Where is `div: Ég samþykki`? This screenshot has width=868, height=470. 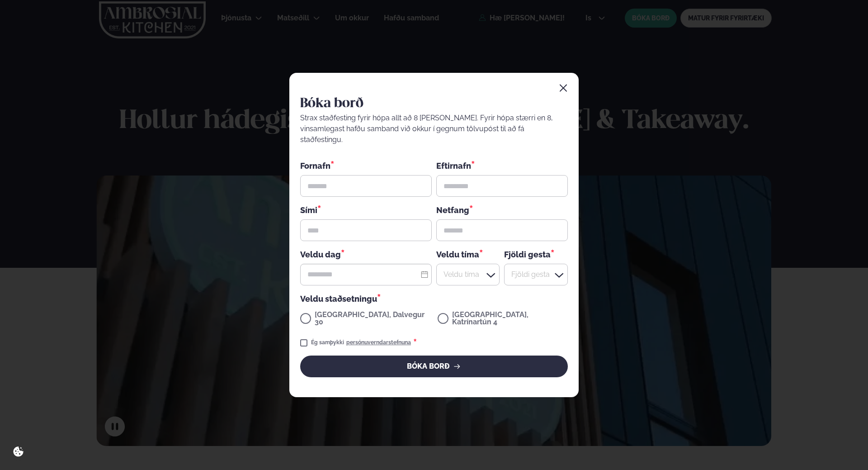 div: Ég samþykki is located at coordinates (364, 342).